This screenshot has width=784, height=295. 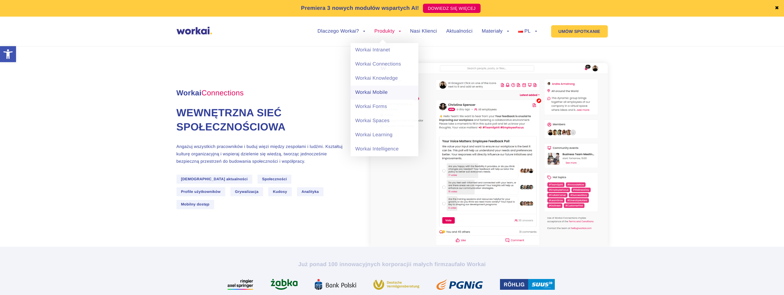 I want to click on span: Grywalizacja, so click(x=247, y=192).